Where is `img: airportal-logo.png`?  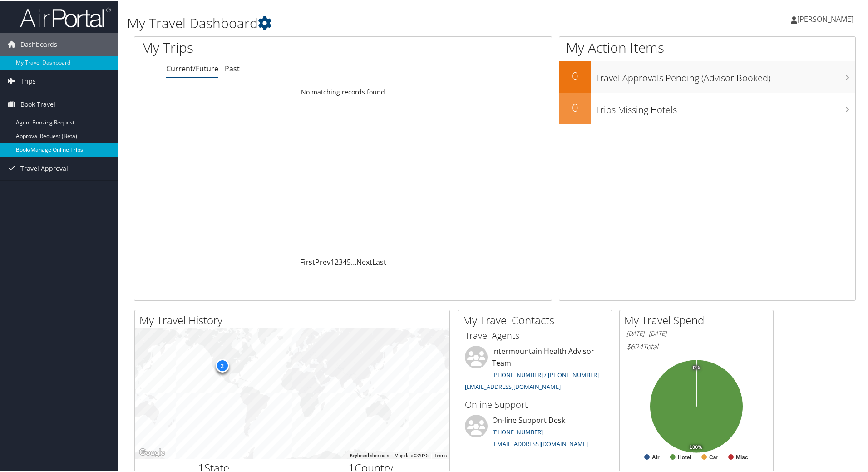 img: airportal-logo.png is located at coordinates (66, 16).